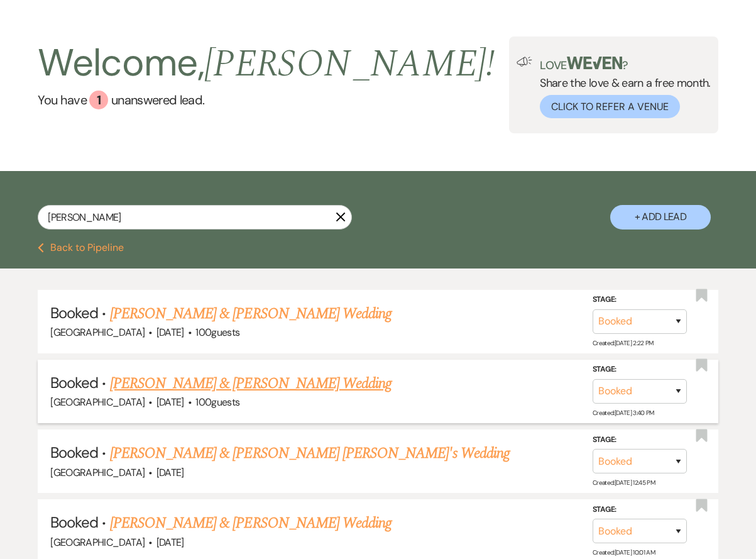 The height and width of the screenshot is (559, 756). What do you see at coordinates (525, 62) in the screenshot?
I see `img: loud-speaker-illustration.svg` at bounding box center [525, 62].